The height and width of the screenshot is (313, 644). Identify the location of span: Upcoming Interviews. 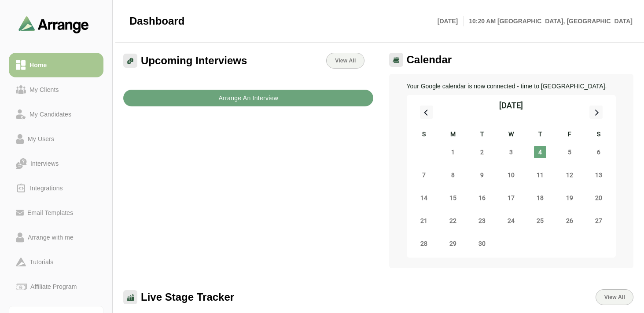
(194, 61).